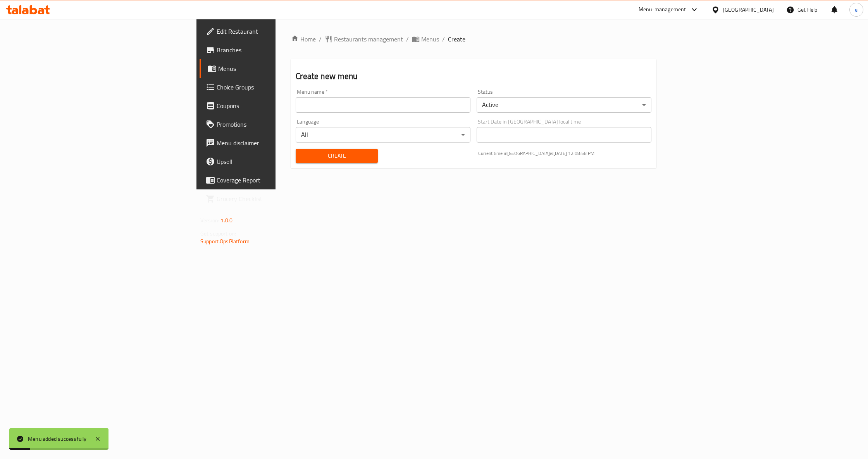 Image resolution: width=868 pixels, height=459 pixels. What do you see at coordinates (276, 125) in the screenshot?
I see `span: Promotions` at bounding box center [276, 125].